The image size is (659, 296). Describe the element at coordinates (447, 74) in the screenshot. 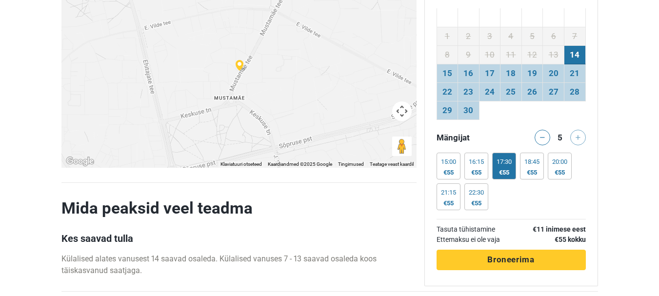

I see `td: 15` at that location.